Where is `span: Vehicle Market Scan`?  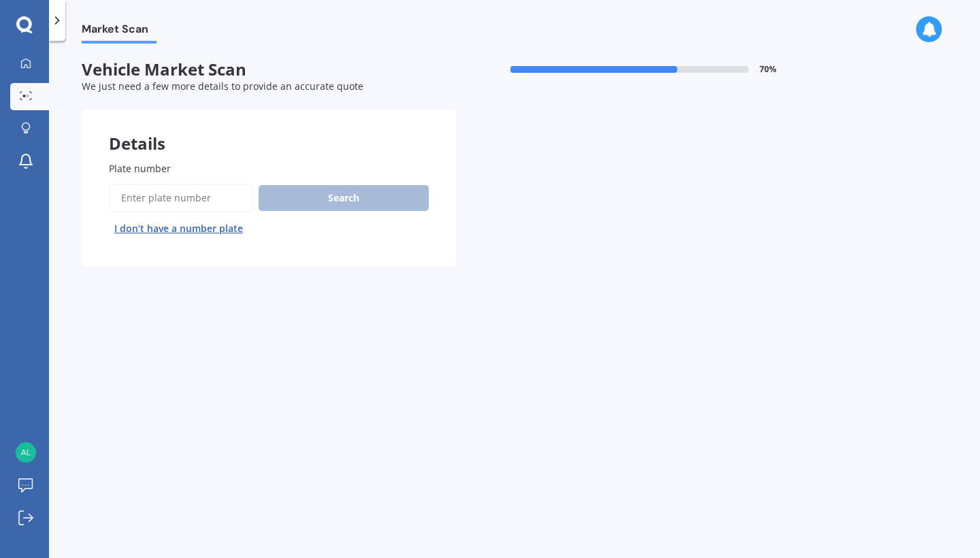 span: Vehicle Market Scan is located at coordinates (269, 69).